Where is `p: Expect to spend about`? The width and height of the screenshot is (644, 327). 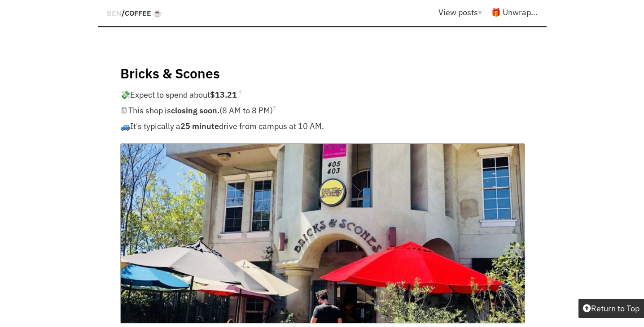 p: Expect to spend about is located at coordinates (322, 95).